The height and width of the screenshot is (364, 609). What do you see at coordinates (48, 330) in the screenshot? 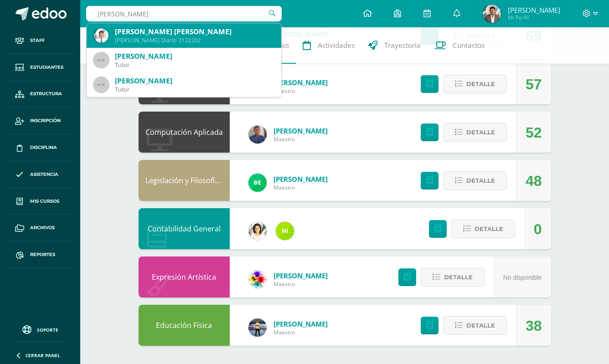
I see `span: Soporte` at bounding box center [48, 330].